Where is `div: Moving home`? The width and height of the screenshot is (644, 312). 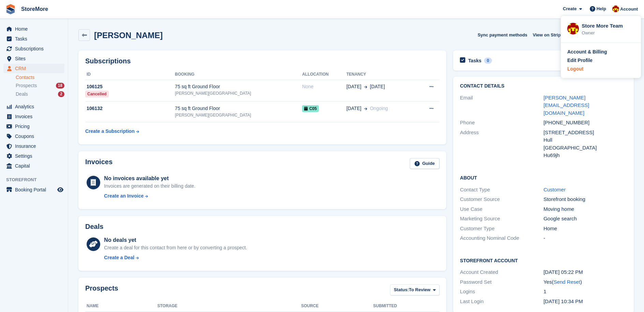
div: Moving home is located at coordinates (585, 209).